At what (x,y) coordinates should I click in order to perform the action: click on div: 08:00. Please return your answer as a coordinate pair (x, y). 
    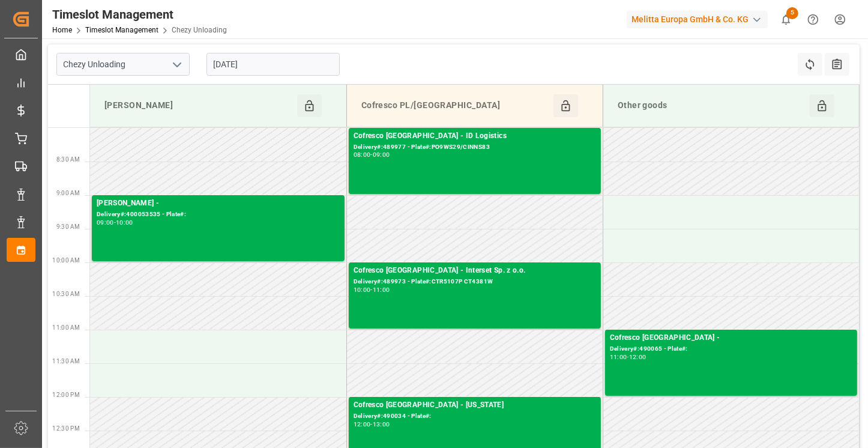
    Looking at the image, I should click on (362, 154).